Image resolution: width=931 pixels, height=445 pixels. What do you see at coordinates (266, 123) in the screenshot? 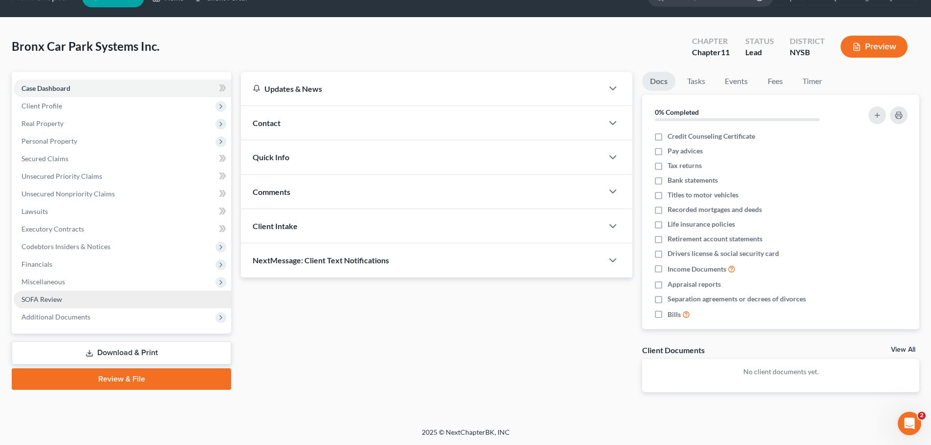
I see `span: Contact` at bounding box center [266, 123].